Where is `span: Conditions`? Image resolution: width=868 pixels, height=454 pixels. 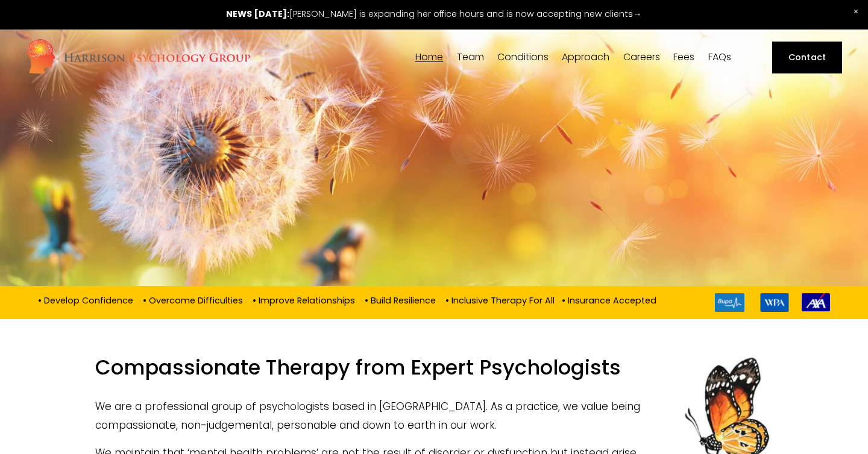 span: Conditions is located at coordinates (523, 57).